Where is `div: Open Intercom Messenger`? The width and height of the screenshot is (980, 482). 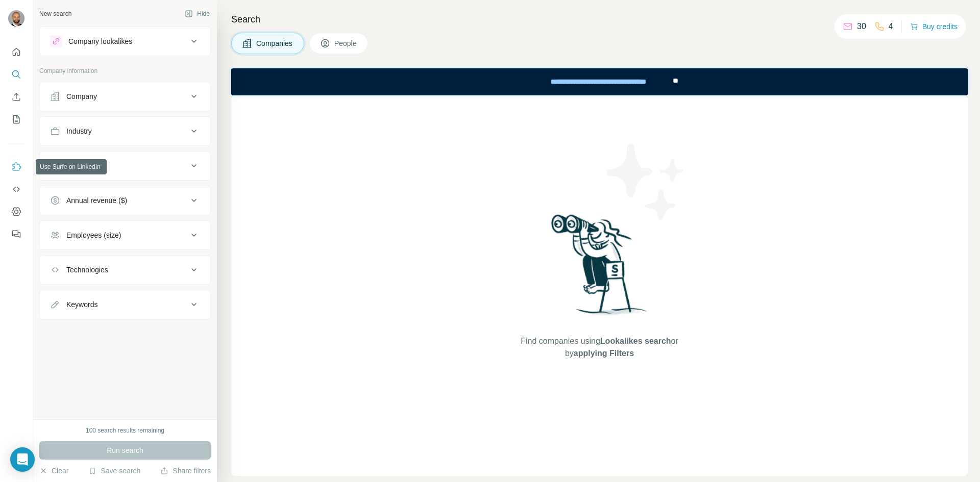
div: Open Intercom Messenger is located at coordinates (23, 459).